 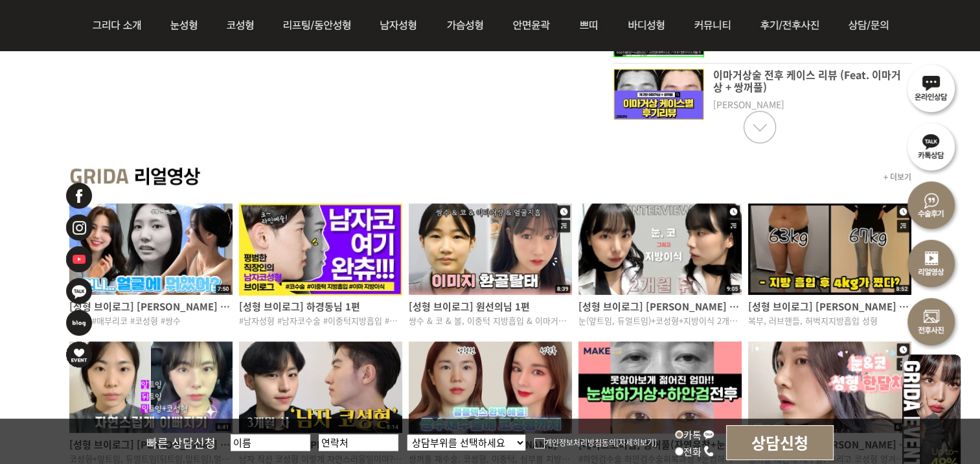 I want to click on img: 카톡상담, so click(x=932, y=146).